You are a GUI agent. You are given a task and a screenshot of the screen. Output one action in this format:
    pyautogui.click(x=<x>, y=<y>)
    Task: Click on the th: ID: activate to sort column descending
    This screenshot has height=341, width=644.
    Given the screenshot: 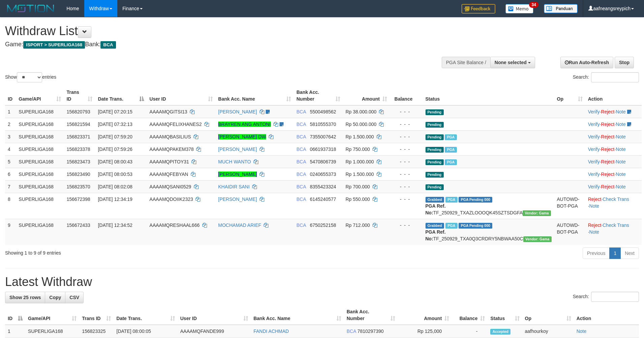 What is the action you would take?
    pyautogui.click(x=15, y=315)
    